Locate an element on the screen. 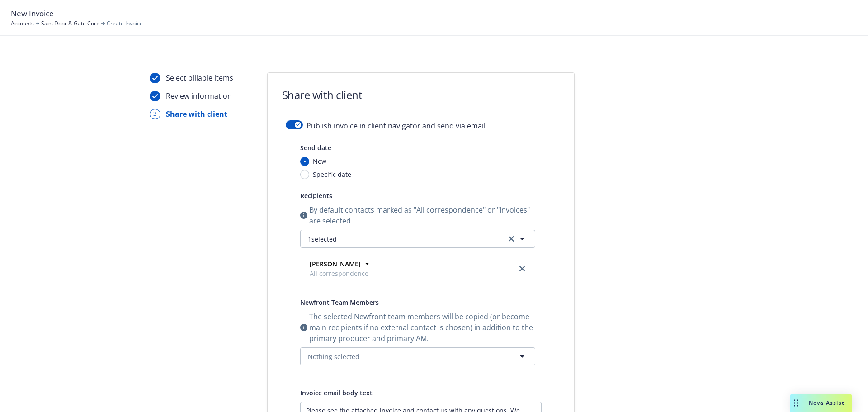 This screenshot has height=412, width=868. a: Accounts is located at coordinates (22, 24).